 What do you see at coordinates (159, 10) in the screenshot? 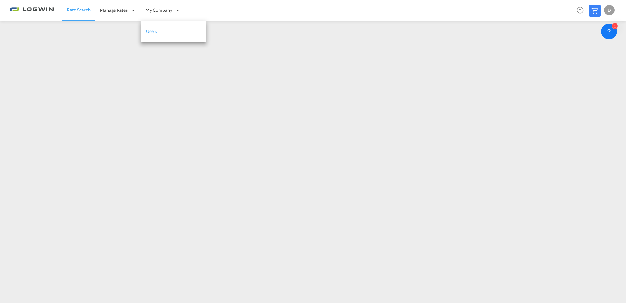
I see `span: My Company` at bounding box center [159, 10].